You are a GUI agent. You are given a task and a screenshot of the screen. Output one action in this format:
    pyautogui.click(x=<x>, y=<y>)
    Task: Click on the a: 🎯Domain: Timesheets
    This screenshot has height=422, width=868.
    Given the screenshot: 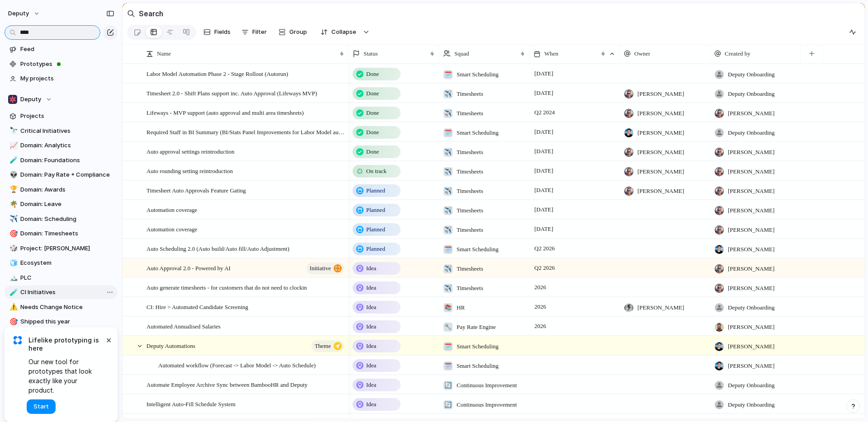 What is the action you would take?
    pyautogui.click(x=61, y=233)
    